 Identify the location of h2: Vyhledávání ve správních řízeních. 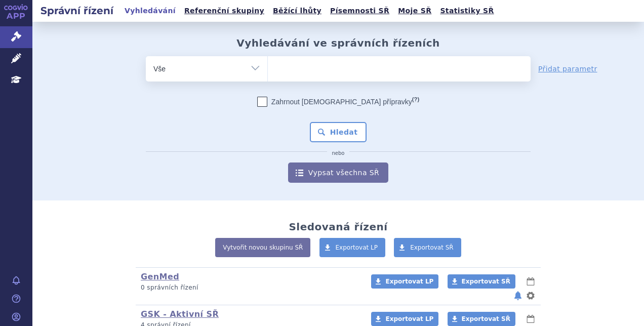
(338, 43).